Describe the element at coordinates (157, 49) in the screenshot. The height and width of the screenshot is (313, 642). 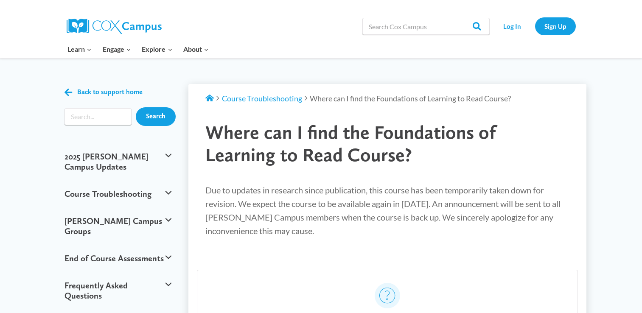
I see `span: Explore` at that location.